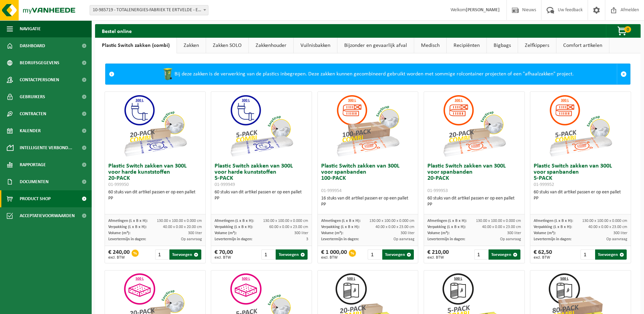 The image size is (644, 314). I want to click on div: € 70,00, so click(224, 255).